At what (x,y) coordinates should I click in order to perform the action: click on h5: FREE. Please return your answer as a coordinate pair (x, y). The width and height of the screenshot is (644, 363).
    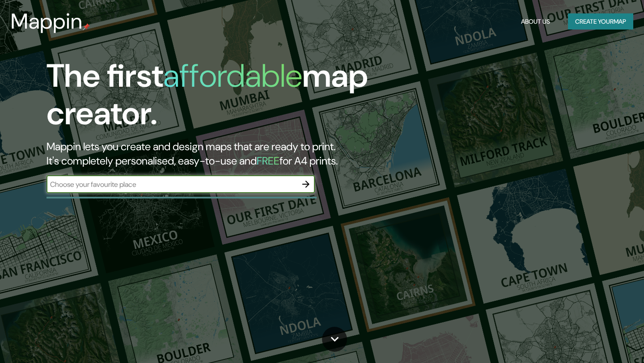
    Looking at the image, I should click on (268, 161).